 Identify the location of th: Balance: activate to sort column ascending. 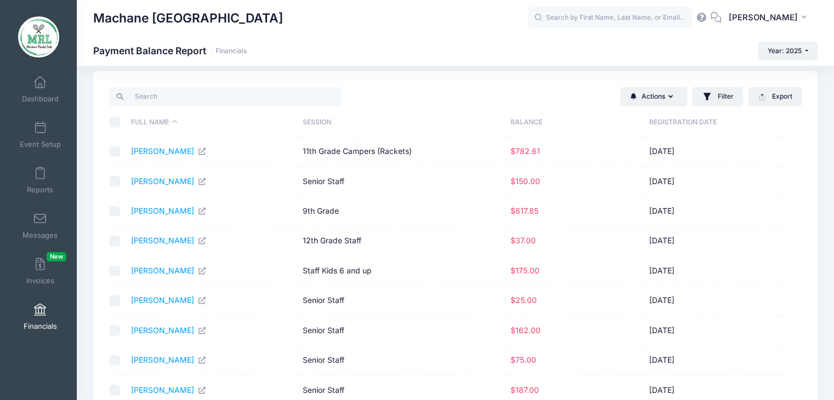
(574, 122).